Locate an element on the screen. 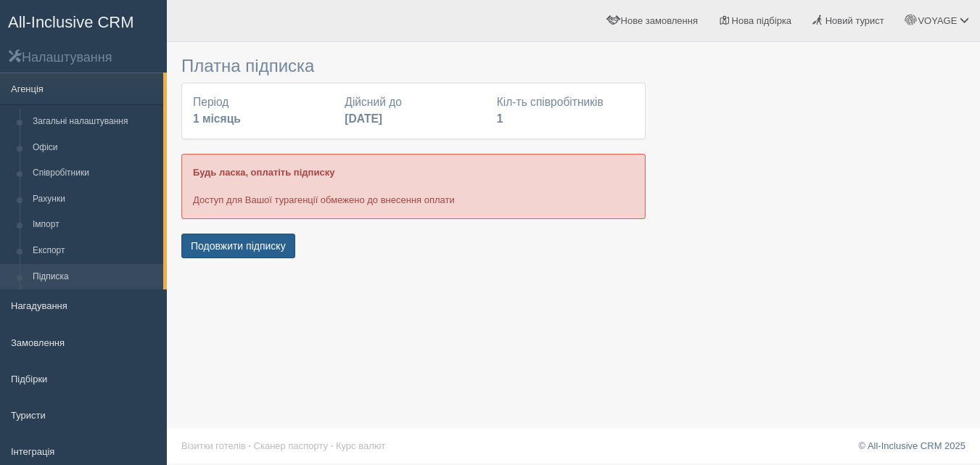 This screenshot has width=980, height=465. a: Підписка is located at coordinates (95, 277).